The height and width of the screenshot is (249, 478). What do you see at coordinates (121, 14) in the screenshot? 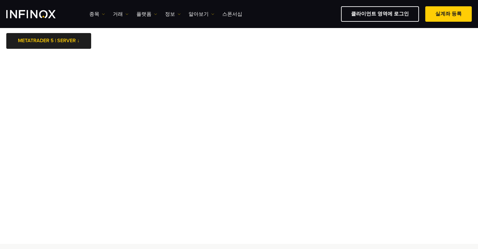
I see `a: 거래` at bounding box center [121, 14].